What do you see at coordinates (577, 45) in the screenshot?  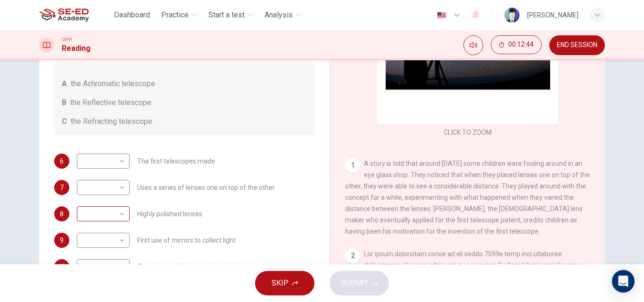 I see `button: END SESSION` at bounding box center [577, 45].